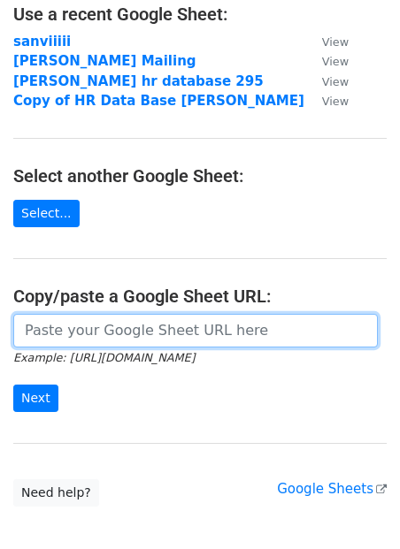  What do you see at coordinates (42, 42) in the screenshot?
I see `strong: sanviiiii` at bounding box center [42, 42].